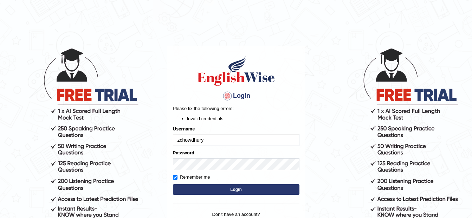 Image resolution: width=472 pixels, height=218 pixels. What do you see at coordinates (184, 129) in the screenshot?
I see `label: Username` at bounding box center [184, 129].